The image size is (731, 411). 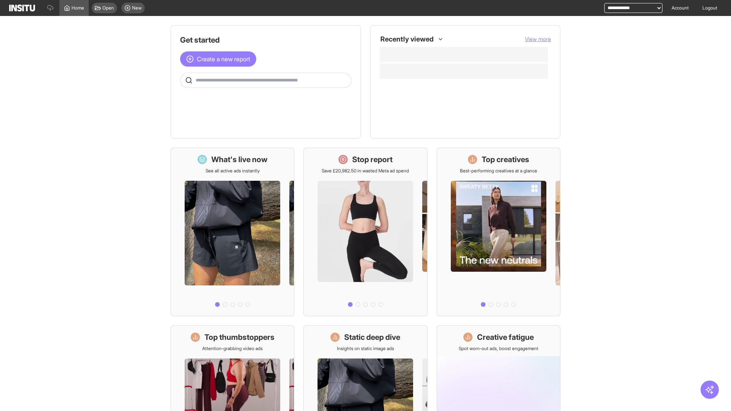 What do you see at coordinates (22, 8) in the screenshot?
I see `img: Logo` at bounding box center [22, 8].